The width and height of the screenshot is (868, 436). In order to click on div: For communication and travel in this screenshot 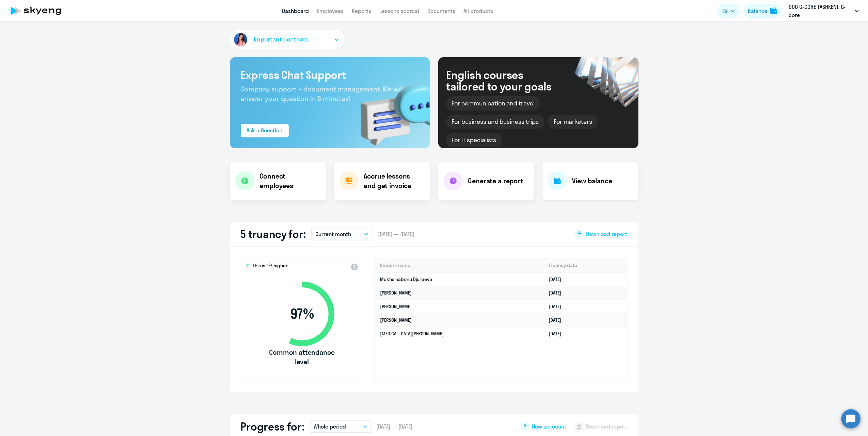, I will do `click(494, 104)`.